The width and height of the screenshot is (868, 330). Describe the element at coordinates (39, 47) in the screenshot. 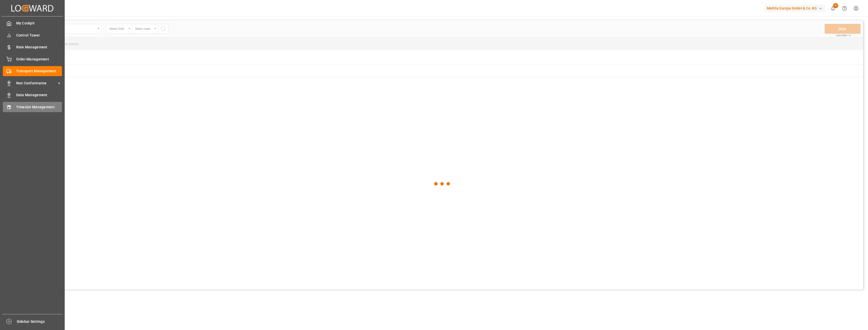

I see `span: Rate Management` at that location.